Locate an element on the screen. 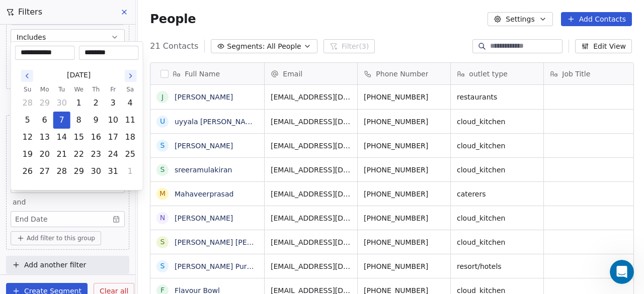 The image size is (644, 294). button: go back is located at coordinates (16, 14).